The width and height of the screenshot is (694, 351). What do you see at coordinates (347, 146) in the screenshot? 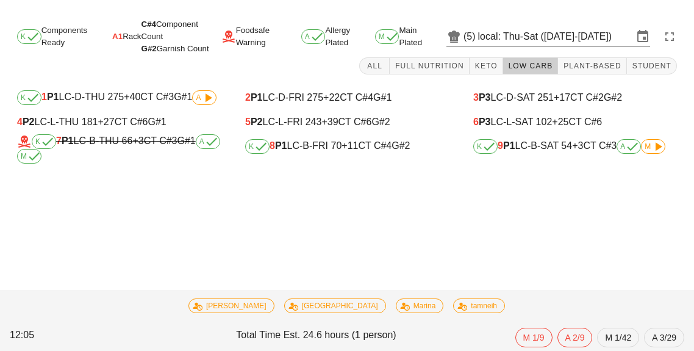
I see `div: LC-B-FRI 70 CT C#4` at bounding box center [347, 146].